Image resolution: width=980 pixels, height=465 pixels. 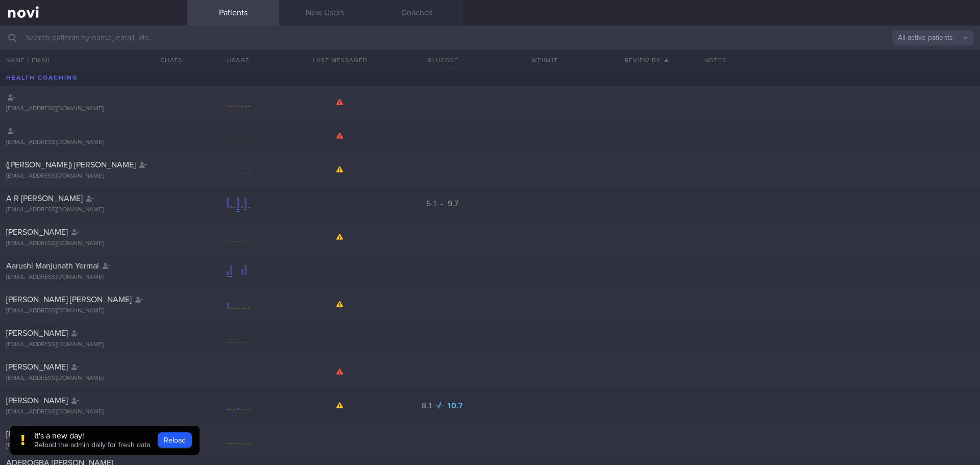 I want to click on button: Last Messaged, so click(x=340, y=61).